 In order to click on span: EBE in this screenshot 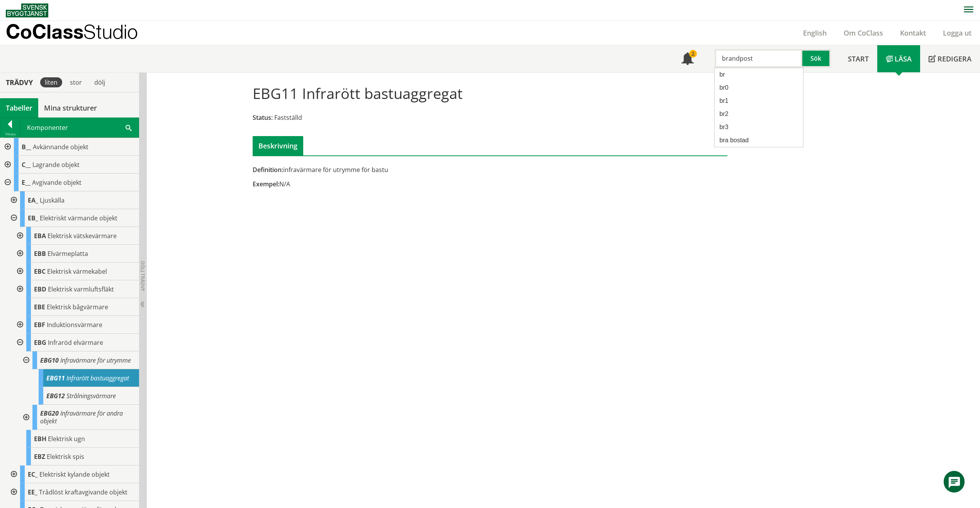, I will do `click(40, 307)`.